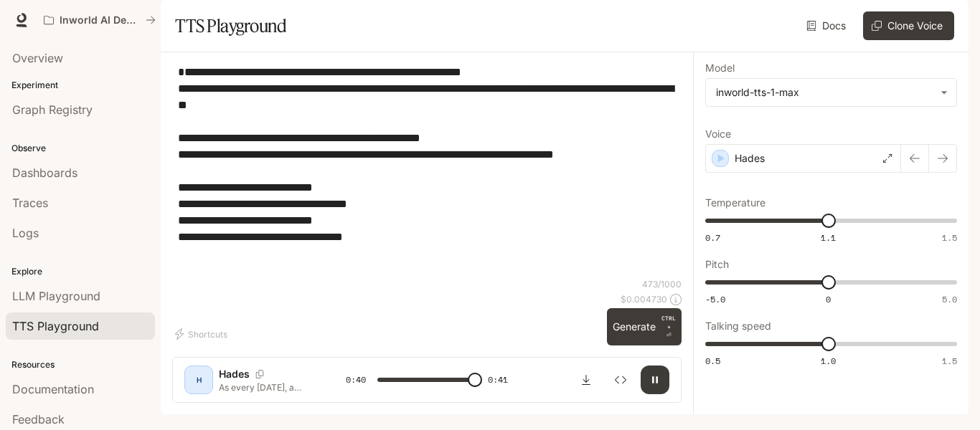  What do you see at coordinates (716, 264) in the screenshot?
I see `p: Pitch` at bounding box center [716, 264].